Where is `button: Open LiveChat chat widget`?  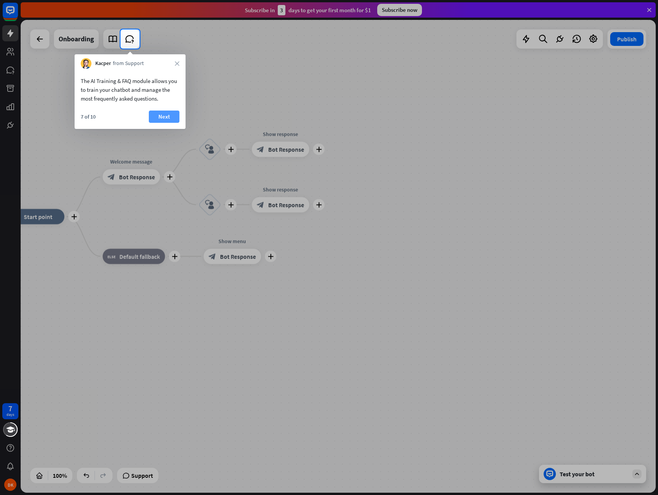
button: Open LiveChat chat widget is located at coordinates (18, 15).